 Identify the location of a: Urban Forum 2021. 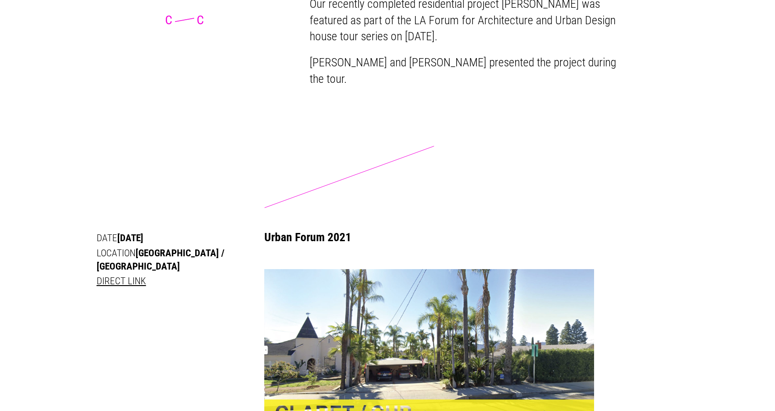
(308, 237).